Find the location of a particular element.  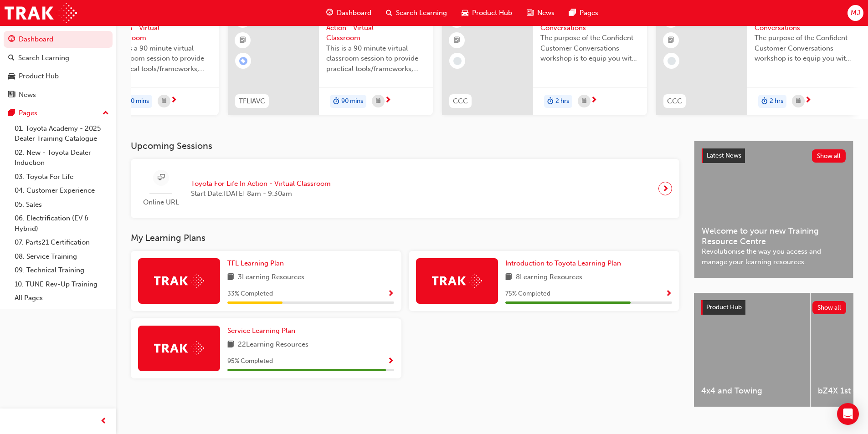

span: up-icon is located at coordinates (106, 114).